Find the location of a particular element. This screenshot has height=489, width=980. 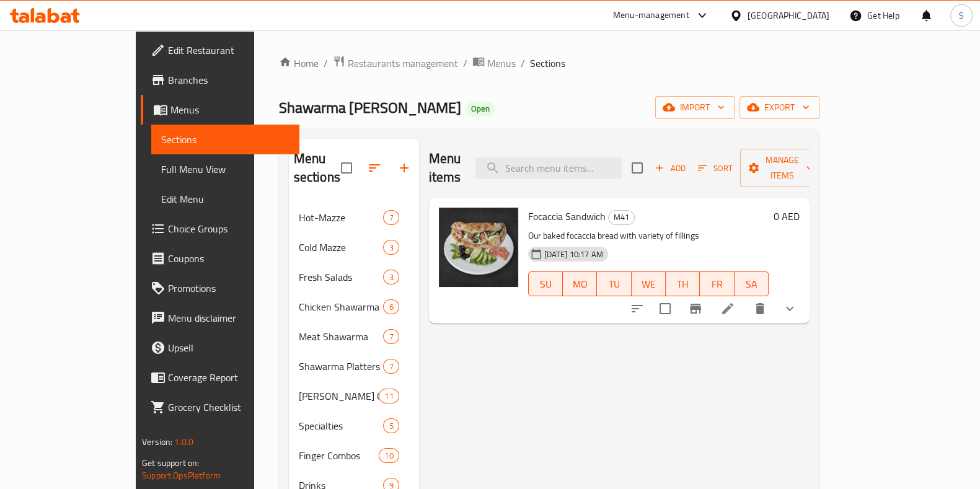

p: Our baked focaccia bread with variety of fillings is located at coordinates (648, 236).